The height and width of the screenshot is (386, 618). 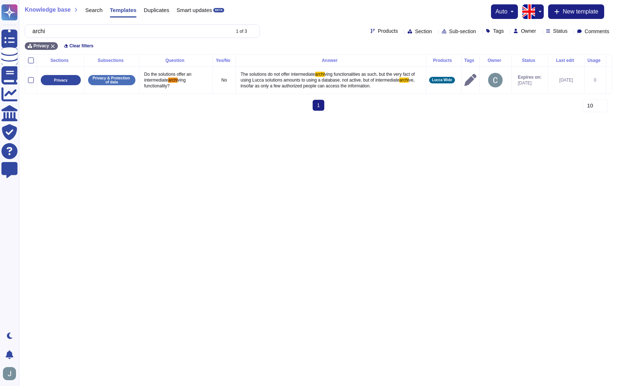 What do you see at coordinates (463, 31) in the screenshot?
I see `span: Sub-section` at bounding box center [463, 31].